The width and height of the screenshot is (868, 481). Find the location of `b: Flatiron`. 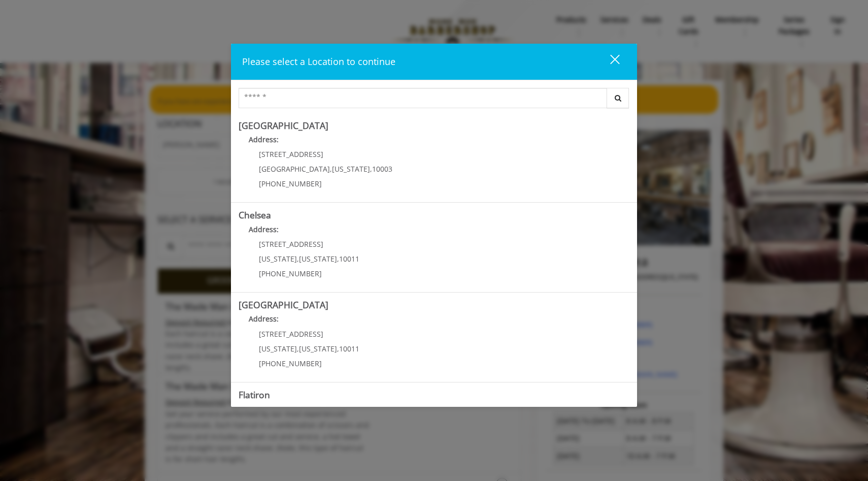

b: Flatiron is located at coordinates (254, 394).